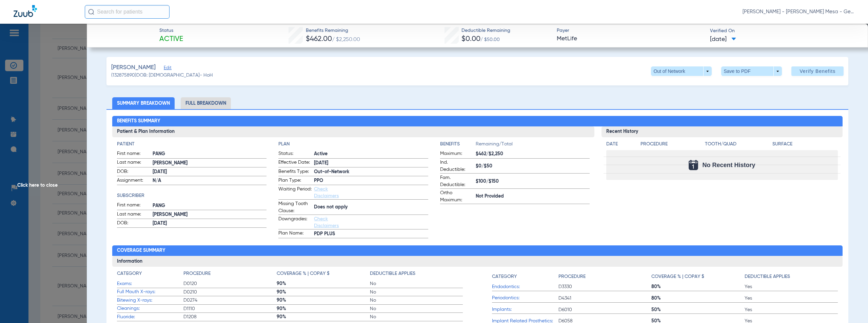 The width and height of the screenshot is (868, 323). I want to click on span: Does not apply, so click(371, 207).